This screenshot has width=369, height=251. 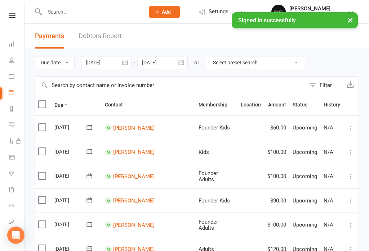 What do you see at coordinates (277, 128) in the screenshot?
I see `td: $60.00` at bounding box center [277, 128].